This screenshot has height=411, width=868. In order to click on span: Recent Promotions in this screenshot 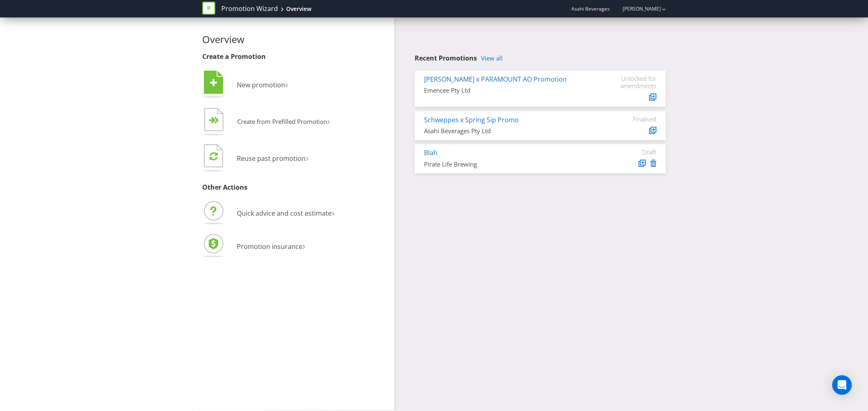, I will do `click(446, 58)`.